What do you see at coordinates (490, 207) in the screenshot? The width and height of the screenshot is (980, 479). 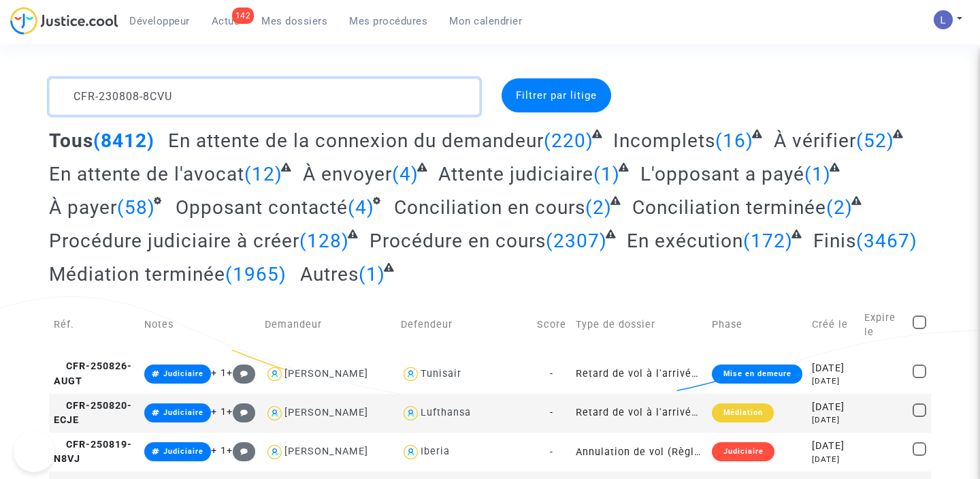 I see `span: Conciliation en cours` at bounding box center [490, 207].